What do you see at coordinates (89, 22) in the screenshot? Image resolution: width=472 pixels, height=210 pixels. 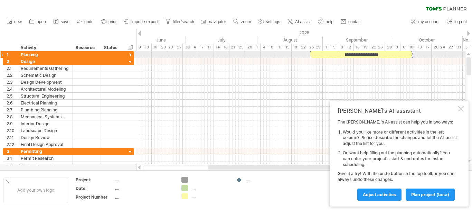 I see `span: undo` at bounding box center [89, 22].